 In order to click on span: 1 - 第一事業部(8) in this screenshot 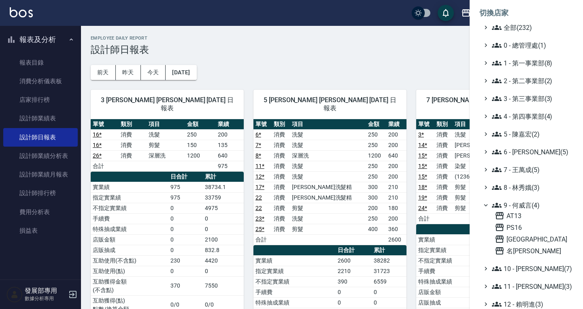, I will do `click(530, 63)`.